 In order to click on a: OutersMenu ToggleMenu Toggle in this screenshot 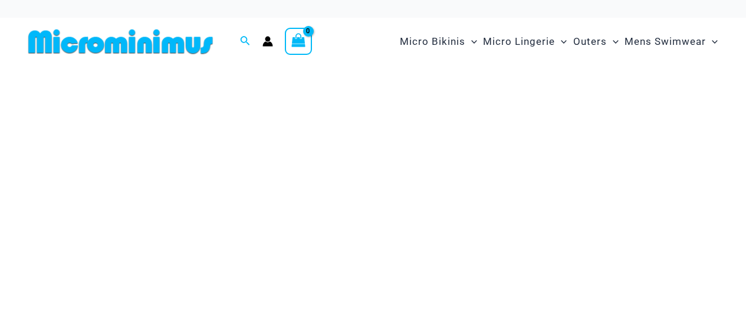, I will do `click(595, 41)`.